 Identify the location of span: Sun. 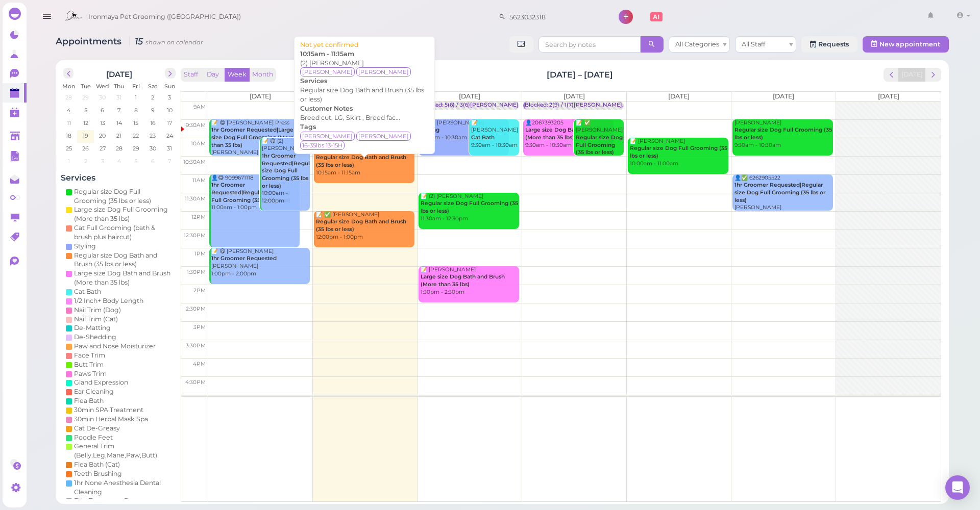
(169, 86).